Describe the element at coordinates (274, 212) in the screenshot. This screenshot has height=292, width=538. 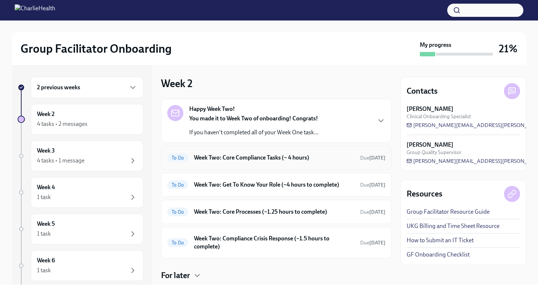
I see `h6: Week Two: Core Processes (~1.25 hours to complete)` at that location.